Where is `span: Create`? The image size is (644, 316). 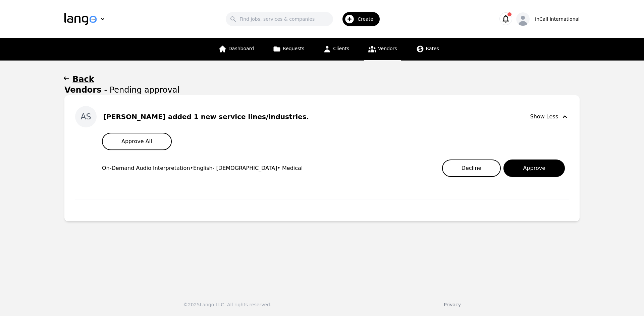 span: Create is located at coordinates (367, 19).